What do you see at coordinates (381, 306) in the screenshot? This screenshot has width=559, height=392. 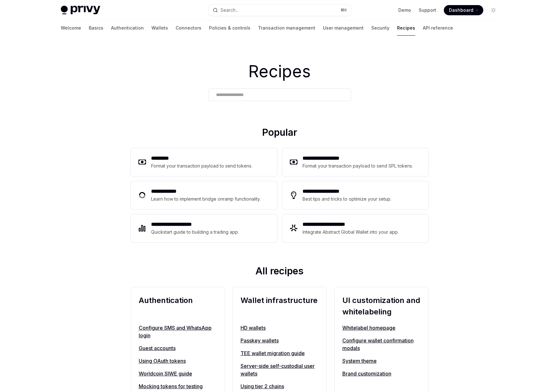 I see `h2: UI customization and whitelabeling` at bounding box center [381, 306].